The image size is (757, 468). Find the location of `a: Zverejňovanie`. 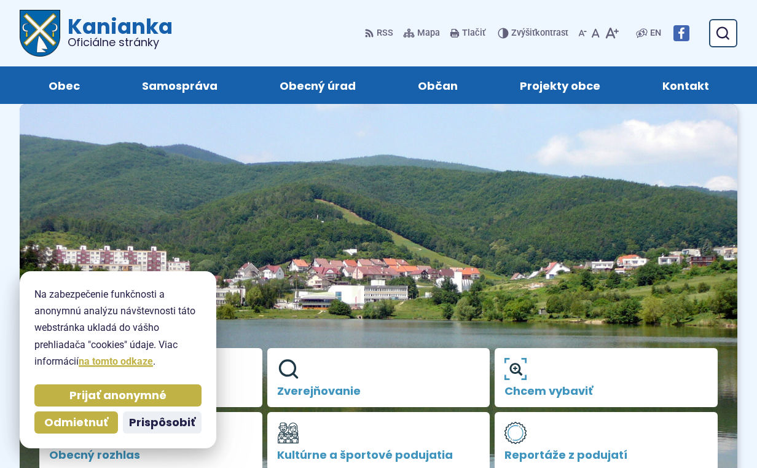

a: Zverejňovanie is located at coordinates (379, 377).